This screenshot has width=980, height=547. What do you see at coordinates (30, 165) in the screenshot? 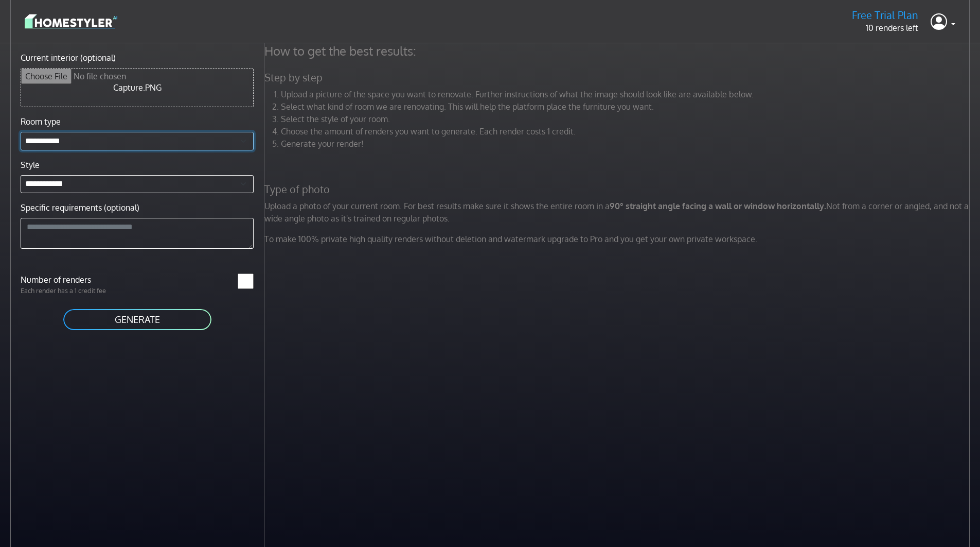
I see `label: Style` at bounding box center [30, 165].